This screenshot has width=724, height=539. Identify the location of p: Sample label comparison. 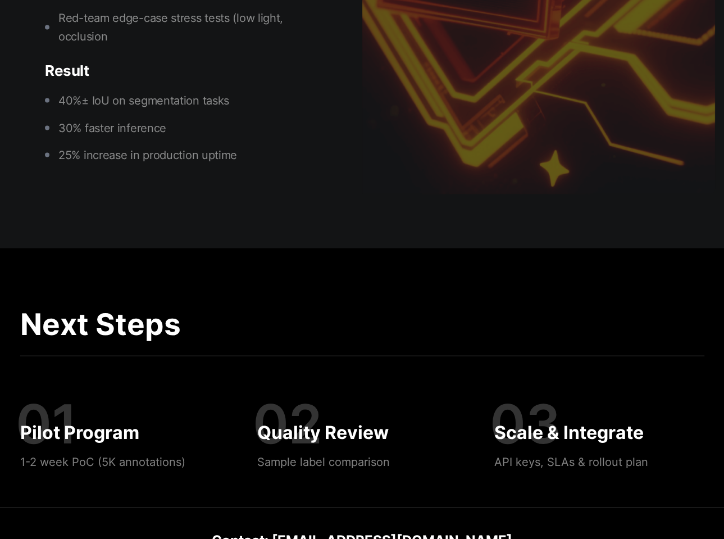
(362, 462).